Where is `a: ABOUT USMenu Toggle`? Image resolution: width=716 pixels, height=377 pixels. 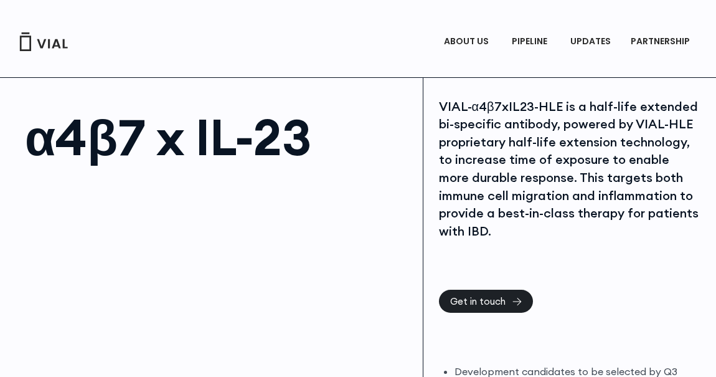 a: ABOUT USMenu Toggle is located at coordinates (467, 42).